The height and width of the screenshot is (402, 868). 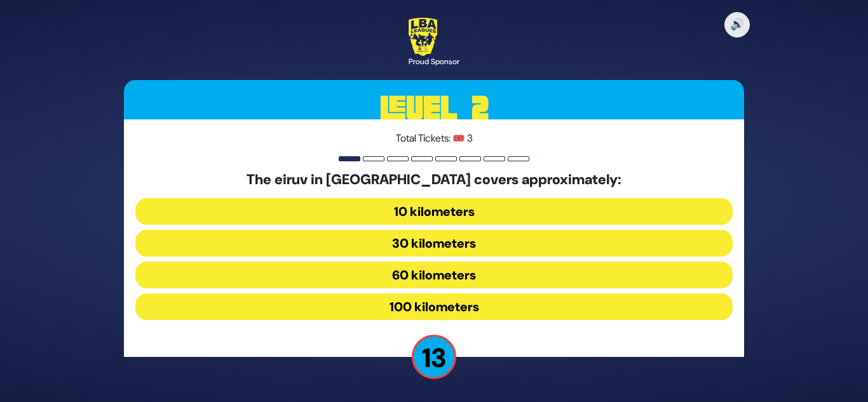 I want to click on div: Proud Sponsor, so click(x=434, y=62).